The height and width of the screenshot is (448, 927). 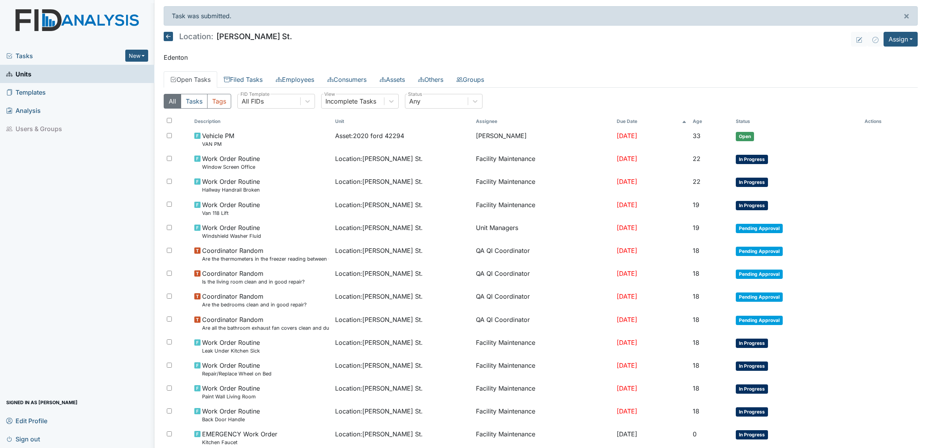 What do you see at coordinates (197, 101) in the screenshot?
I see `div: Type filter` at bounding box center [197, 101].